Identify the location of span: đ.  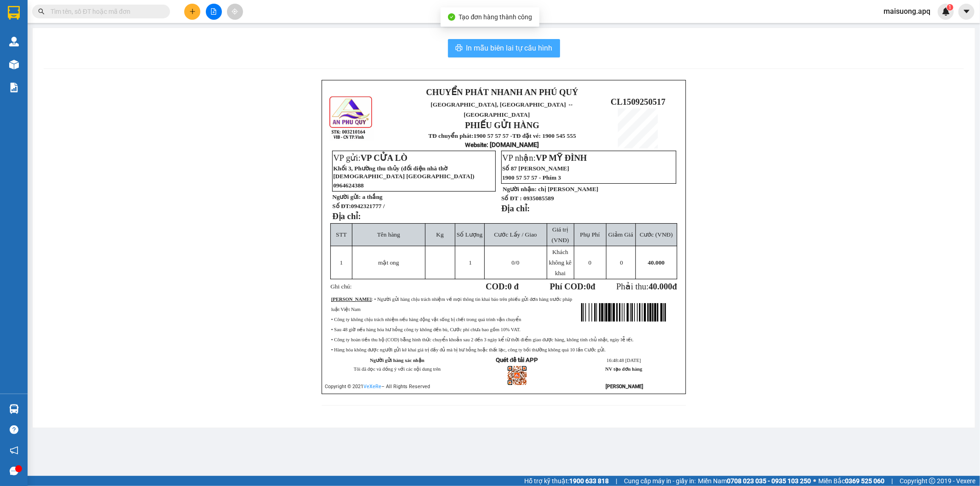
(674, 286).